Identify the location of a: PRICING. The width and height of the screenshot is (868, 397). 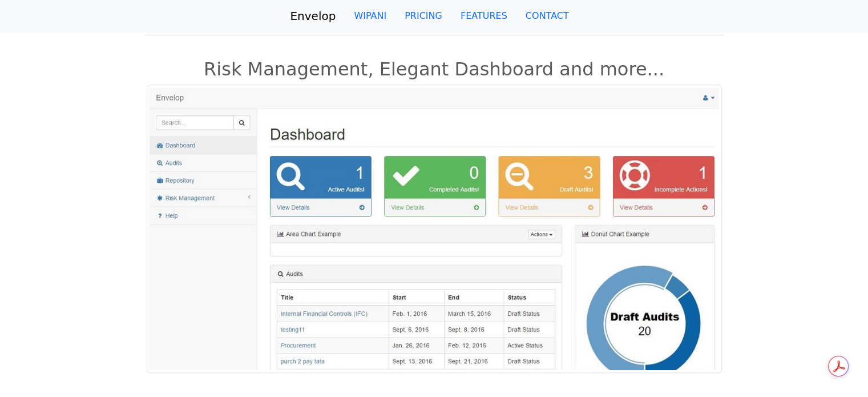
(423, 16).